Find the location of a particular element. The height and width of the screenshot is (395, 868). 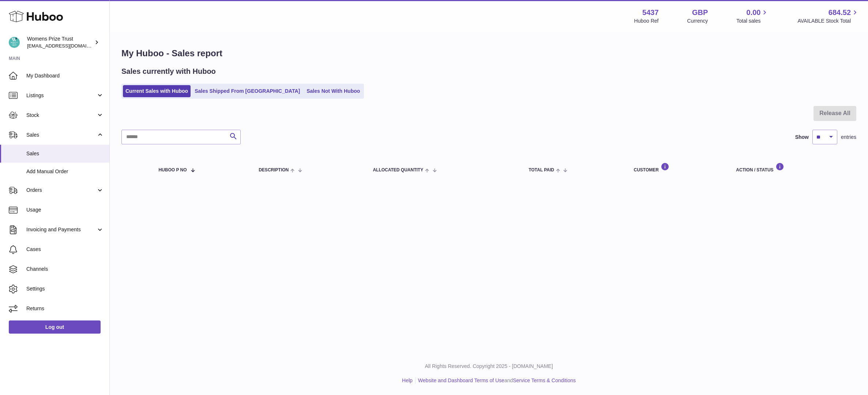

strong: 5437 is located at coordinates (650, 12).